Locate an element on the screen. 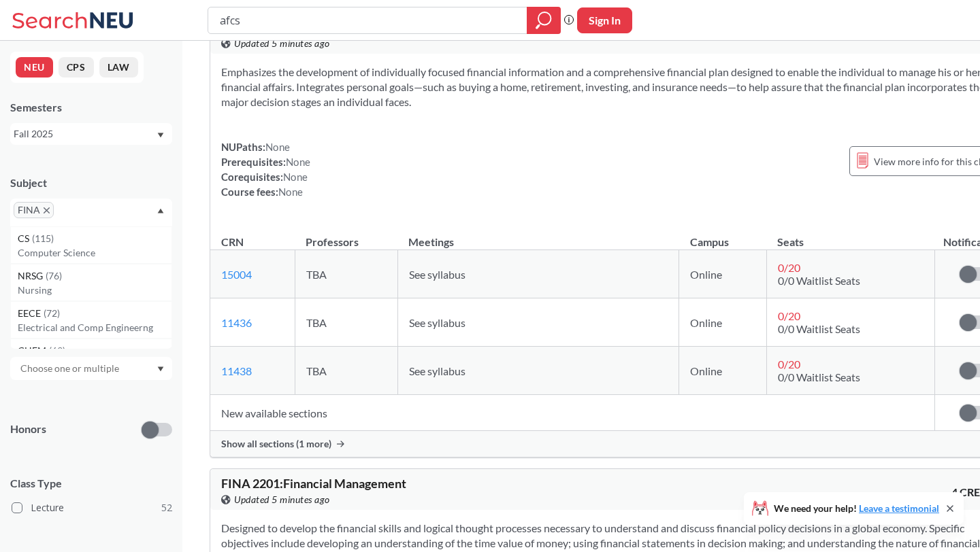 This screenshot has width=980, height=552. button: Sign In is located at coordinates (604, 20).